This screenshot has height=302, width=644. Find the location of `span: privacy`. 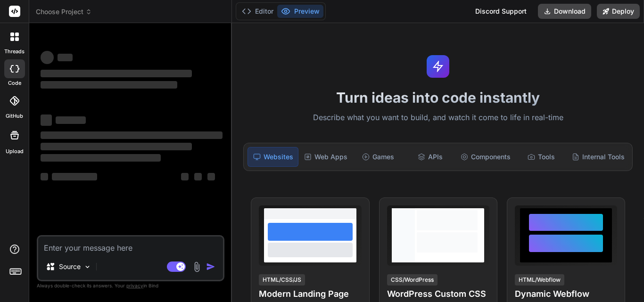

span: privacy is located at coordinates (135, 285).